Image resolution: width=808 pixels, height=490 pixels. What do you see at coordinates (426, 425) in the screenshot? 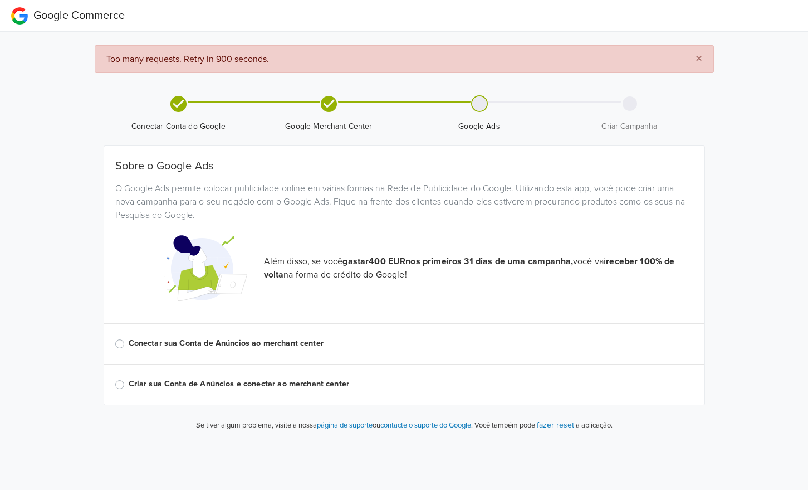
I see `a: contacte o suporte do Google` at bounding box center [426, 425].